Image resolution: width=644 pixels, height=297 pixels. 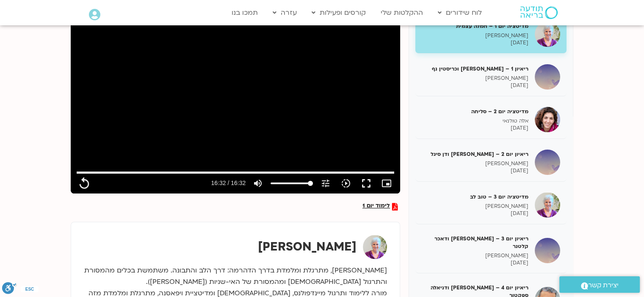 I want to click on p: אלה טולנאי, so click(x=475, y=121).